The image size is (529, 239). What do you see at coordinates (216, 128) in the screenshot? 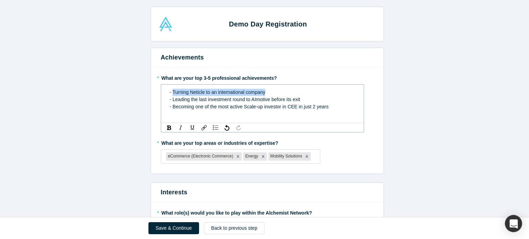
I see `div: Unordered` at bounding box center [216, 128].